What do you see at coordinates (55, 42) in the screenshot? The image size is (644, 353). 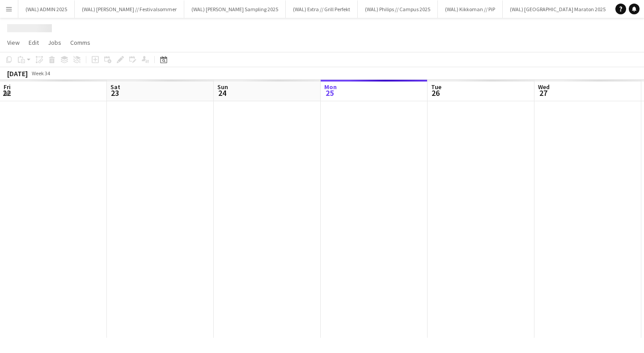 I see `span: Jobs` at bounding box center [55, 42].